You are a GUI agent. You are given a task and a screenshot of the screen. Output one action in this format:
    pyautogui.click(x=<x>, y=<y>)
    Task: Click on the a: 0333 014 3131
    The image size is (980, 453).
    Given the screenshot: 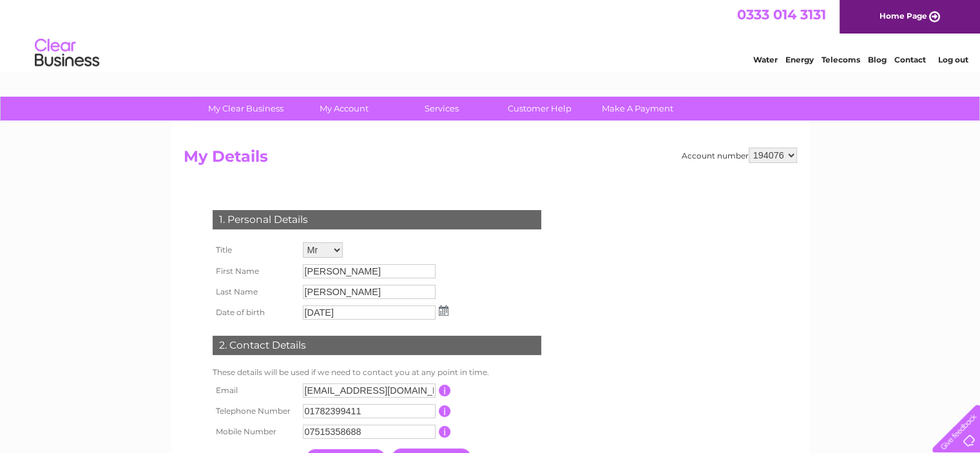 What is the action you would take?
    pyautogui.click(x=781, y=14)
    